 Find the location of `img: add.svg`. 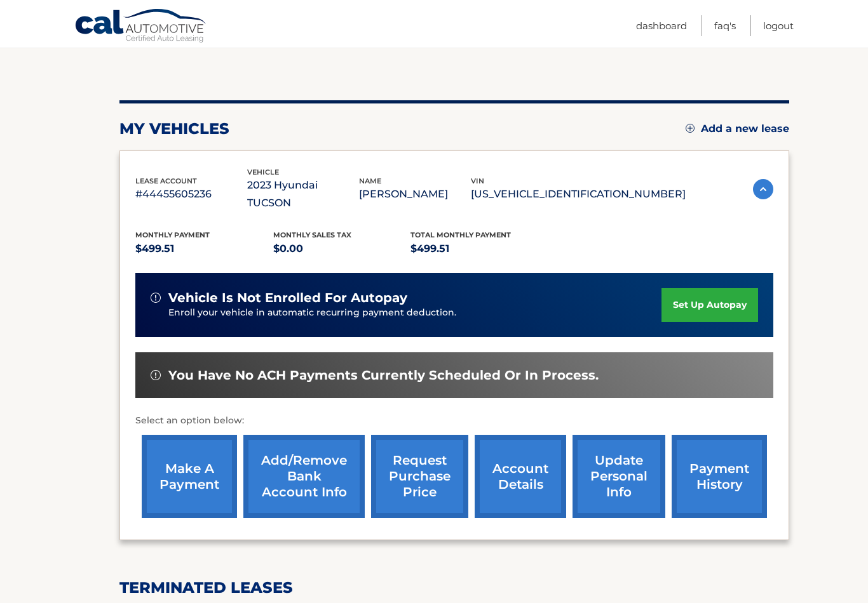

img: add.svg is located at coordinates (690, 128).